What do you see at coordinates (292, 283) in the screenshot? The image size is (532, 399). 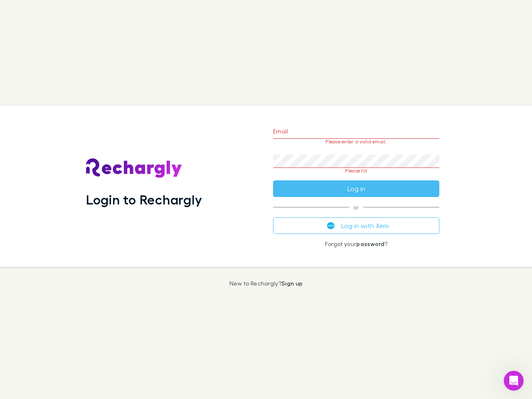 I see `a: Sign up` at bounding box center [292, 283].